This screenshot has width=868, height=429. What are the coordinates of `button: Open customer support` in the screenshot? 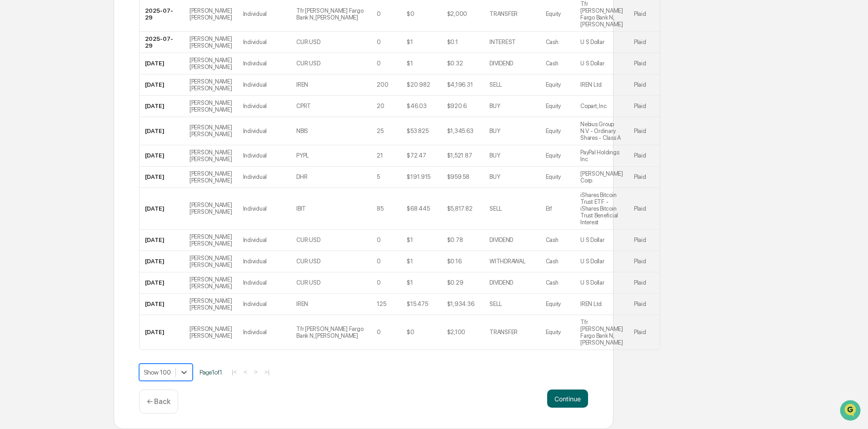 It's located at (11, 11).